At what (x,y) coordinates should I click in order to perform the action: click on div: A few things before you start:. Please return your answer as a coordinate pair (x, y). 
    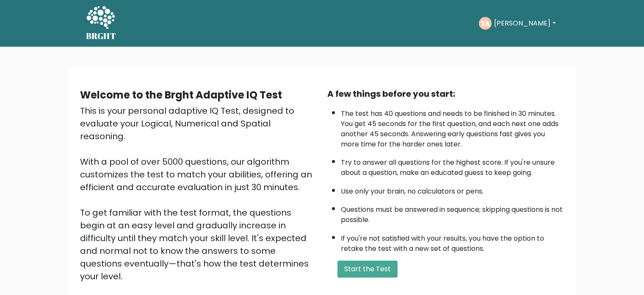
    Looking at the image, I should click on (446, 94).